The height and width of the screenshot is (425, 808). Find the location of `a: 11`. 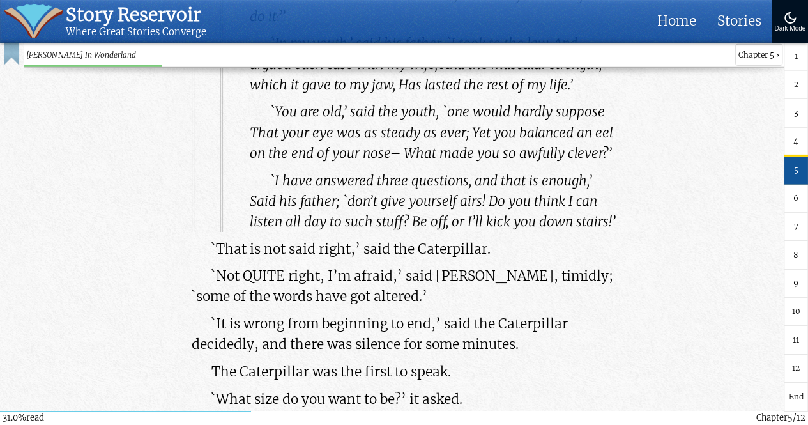

a: 11 is located at coordinates (796, 340).